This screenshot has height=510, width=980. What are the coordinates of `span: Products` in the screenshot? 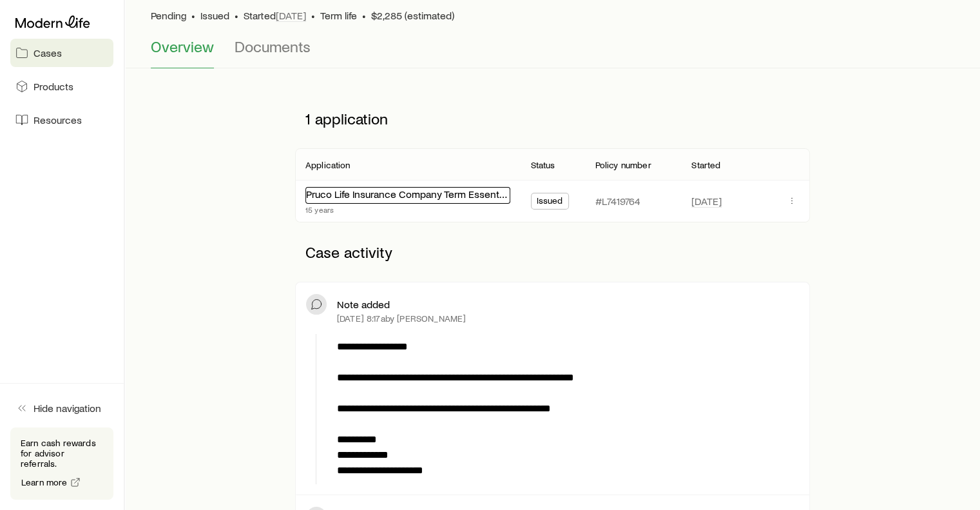 It's located at (54, 86).